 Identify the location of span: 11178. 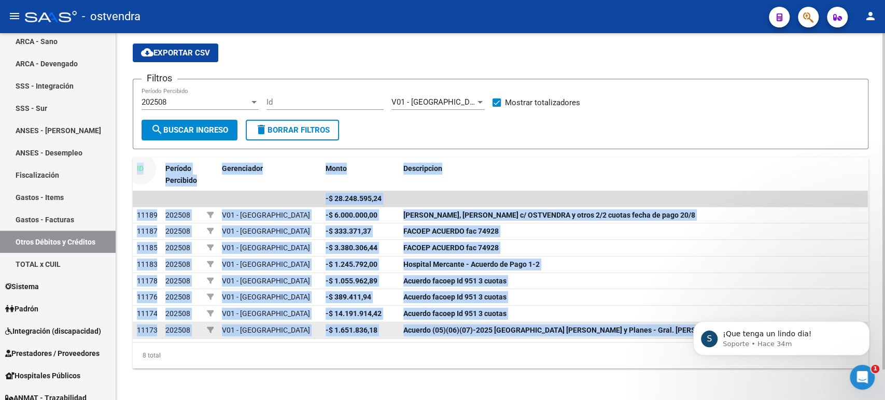
(147, 281).